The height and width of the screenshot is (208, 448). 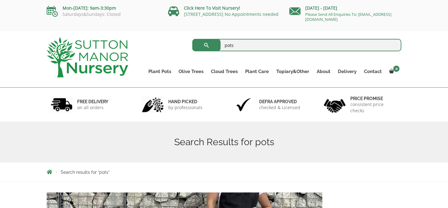 What do you see at coordinates (280, 102) in the screenshot?
I see `h6: Defra approved` at bounding box center [280, 102].